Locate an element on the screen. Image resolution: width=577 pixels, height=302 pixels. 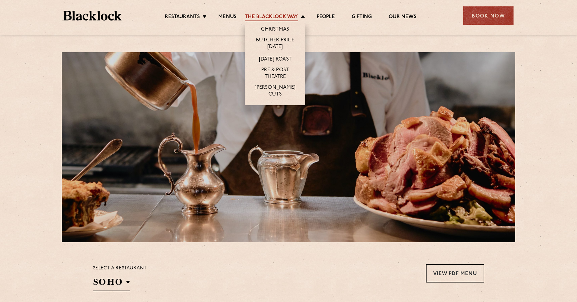
div: Book Now is located at coordinates (489, 15).